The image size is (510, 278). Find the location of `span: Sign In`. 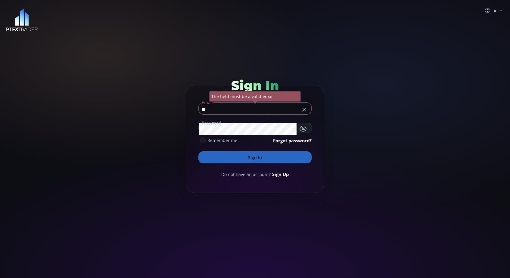

span: Sign In is located at coordinates (255, 85).